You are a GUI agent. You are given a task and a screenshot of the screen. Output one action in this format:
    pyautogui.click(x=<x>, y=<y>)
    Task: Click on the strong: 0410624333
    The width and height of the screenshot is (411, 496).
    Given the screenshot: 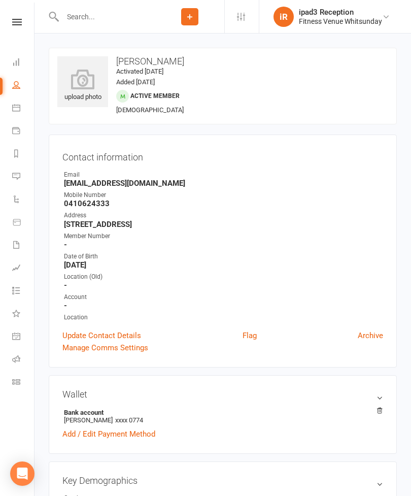 What is the action you would take?
    pyautogui.click(x=223, y=204)
    